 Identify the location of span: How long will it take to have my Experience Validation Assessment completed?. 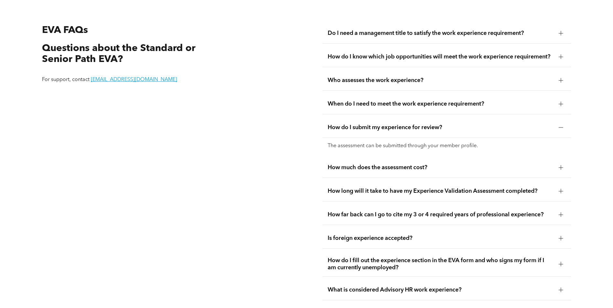
(441, 191).